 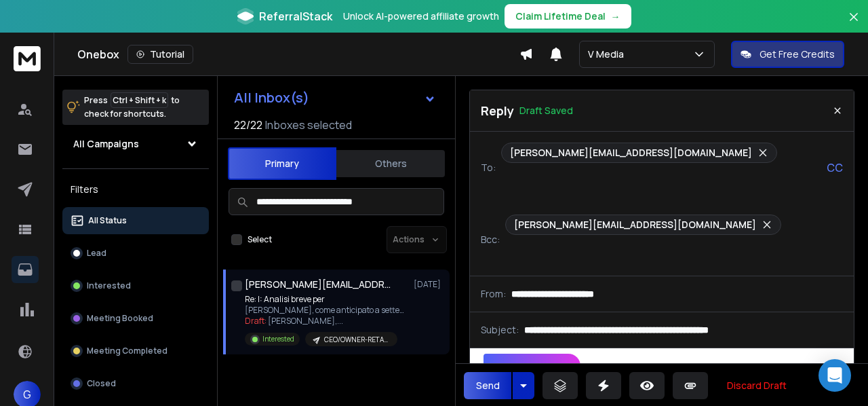 What do you see at coordinates (500, 330) in the screenshot?
I see `p: Subject:` at bounding box center [500, 330].